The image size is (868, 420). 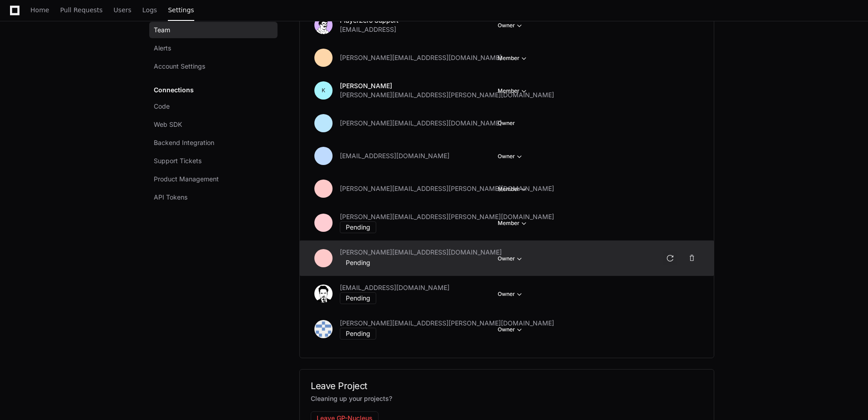 What do you see at coordinates (507, 399) in the screenshot?
I see `p: Cleaning up your projects?` at bounding box center [507, 399].